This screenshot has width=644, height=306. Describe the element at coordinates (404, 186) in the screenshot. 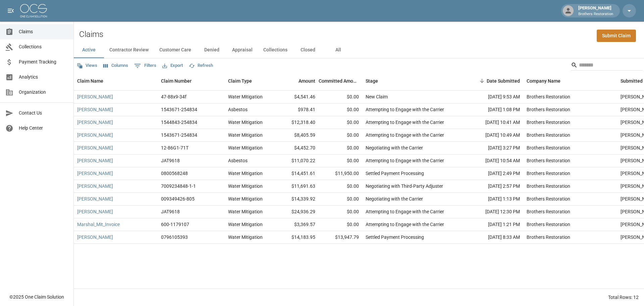

I see `div: Negotiating with Third-Party Adjuster` at that location.